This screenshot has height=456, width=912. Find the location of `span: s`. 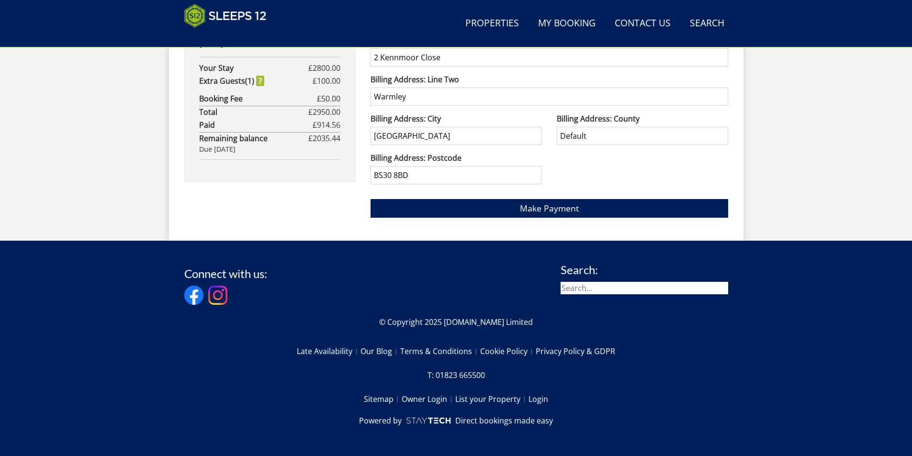

span: s is located at coordinates (243, 81).